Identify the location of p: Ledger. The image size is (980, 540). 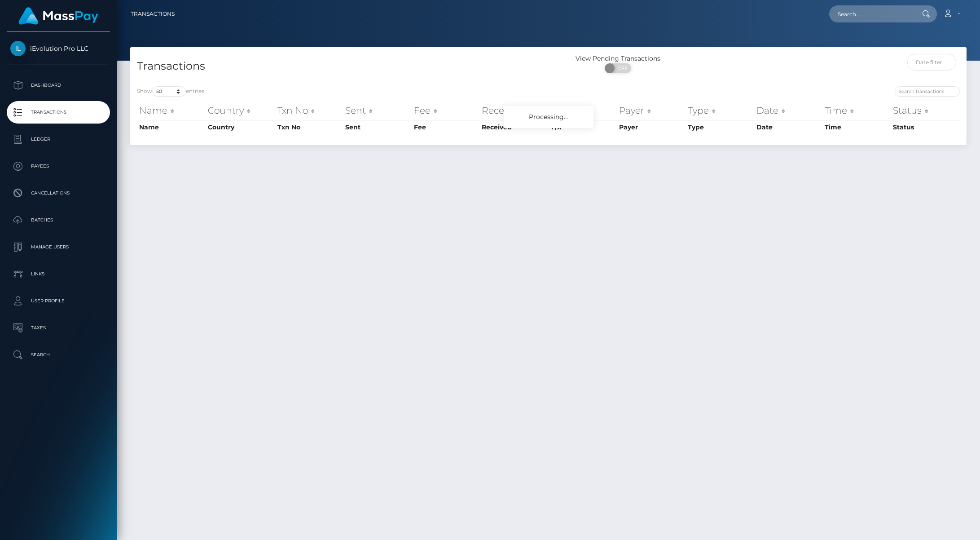
(59, 139).